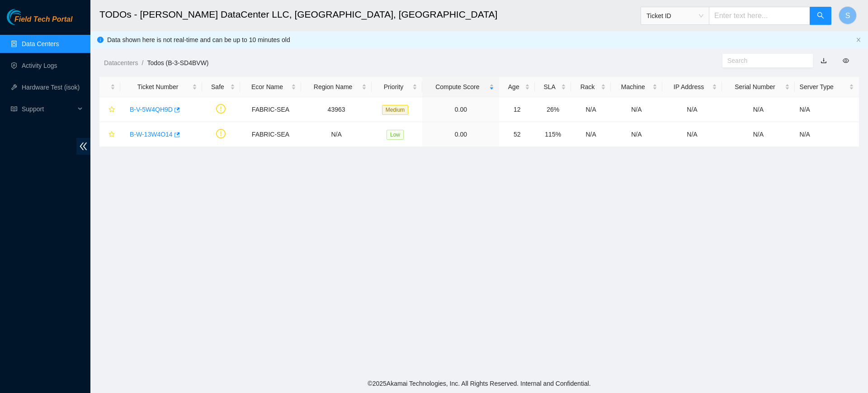  I want to click on a: Datacenters, so click(121, 63).